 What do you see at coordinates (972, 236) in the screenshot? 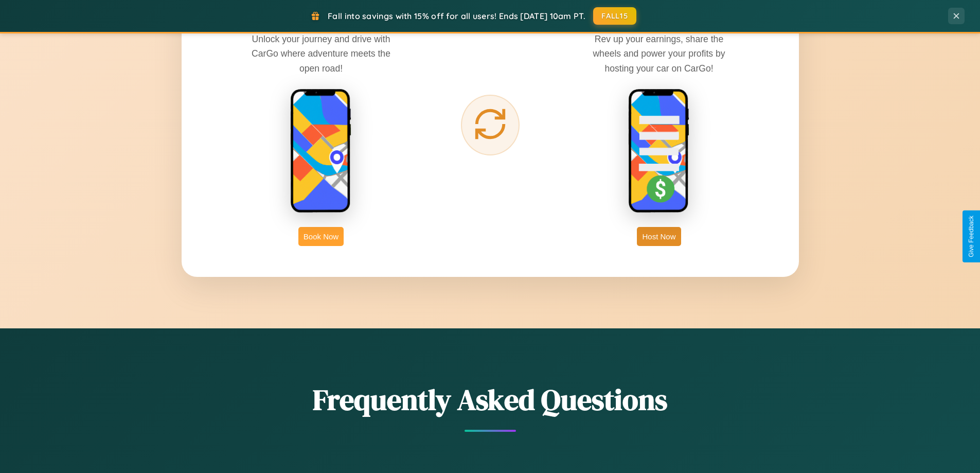
I see `div: Give Feedback` at bounding box center [972, 236].